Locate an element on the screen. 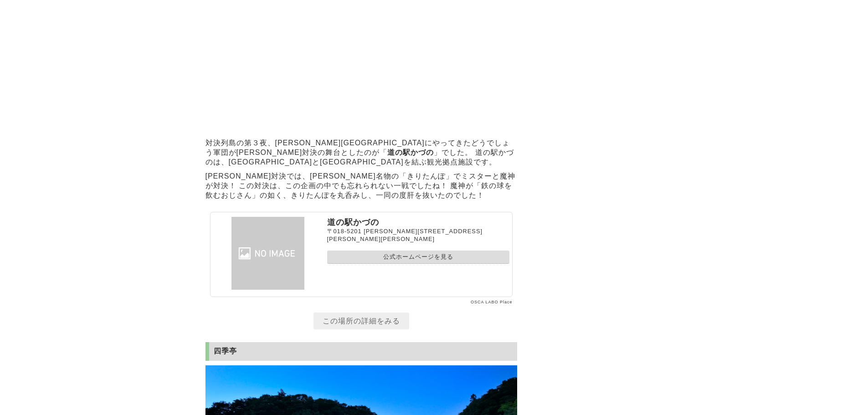  a: OSCA LABO Place is located at coordinates (492, 302).